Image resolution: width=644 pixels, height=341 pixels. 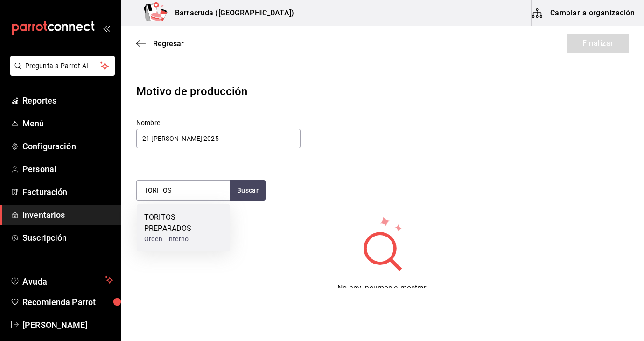 What do you see at coordinates (160, 44) in the screenshot?
I see `button: Regresar` at bounding box center [160, 44].